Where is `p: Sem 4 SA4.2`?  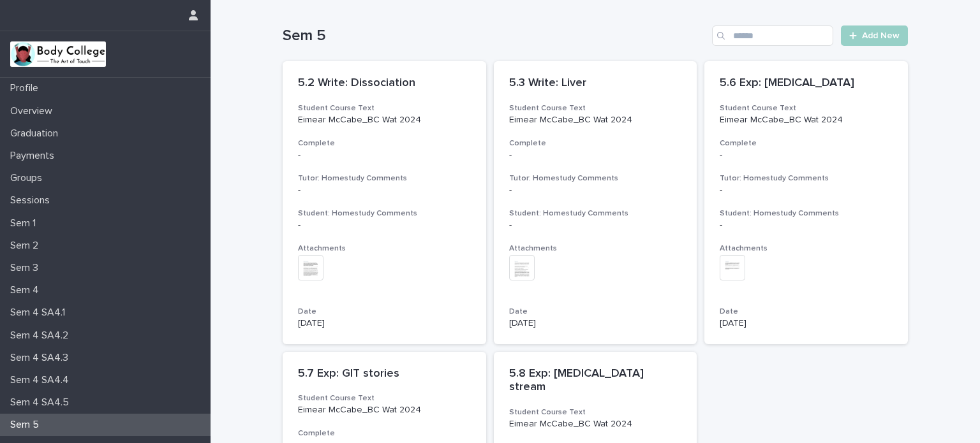 p: Sem 4 SA4.2 is located at coordinates (42, 336).